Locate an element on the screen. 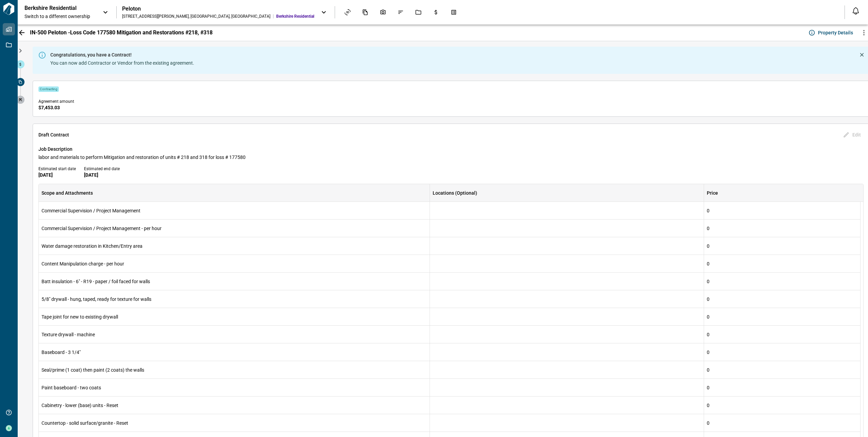  span: Congratulations, you have a Contract! is located at coordinates (122, 55).